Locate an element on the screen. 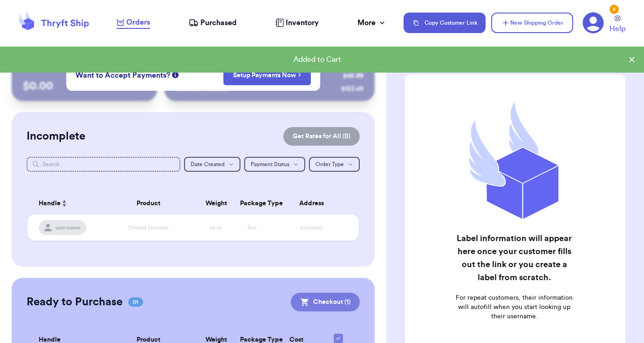 The width and height of the screenshot is (644, 343). div: Added to Cart is located at coordinates (317, 59).